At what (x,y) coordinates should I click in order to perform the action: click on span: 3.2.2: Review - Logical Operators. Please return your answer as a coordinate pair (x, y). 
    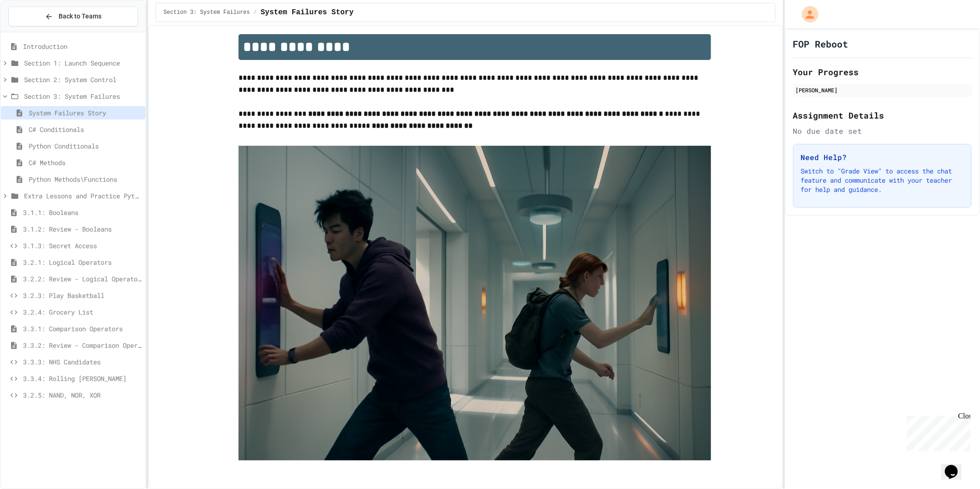
    Looking at the image, I should click on (82, 279).